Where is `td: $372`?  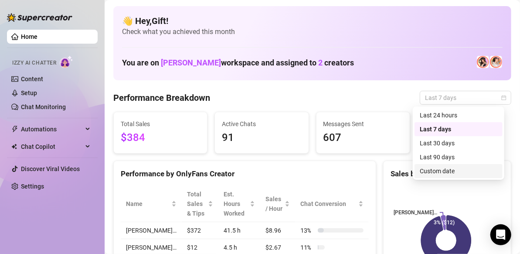 td: $372 is located at coordinates (200, 230).